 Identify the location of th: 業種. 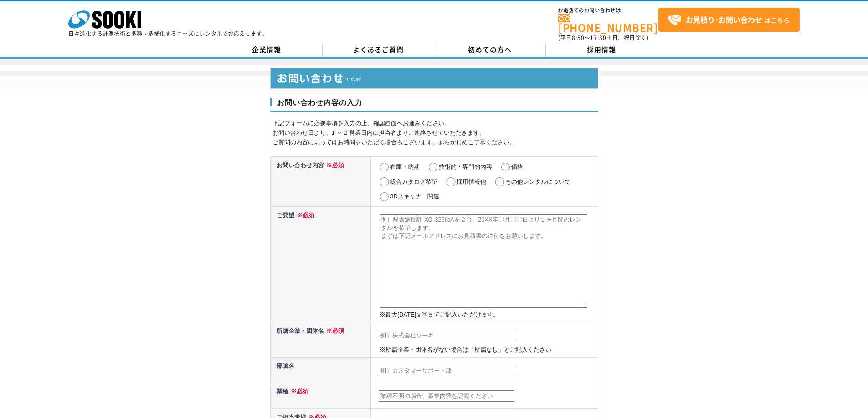
(320, 396).